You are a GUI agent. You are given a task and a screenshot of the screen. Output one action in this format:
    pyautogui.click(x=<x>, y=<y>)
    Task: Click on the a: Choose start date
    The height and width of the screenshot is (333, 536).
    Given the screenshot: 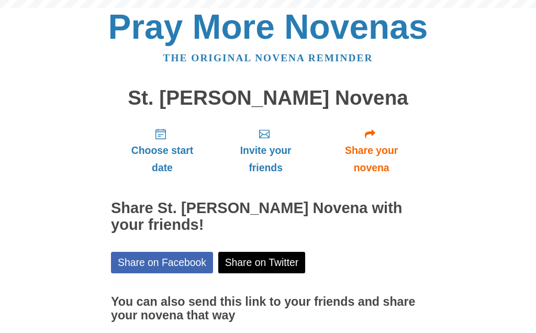 What is the action you would take?
    pyautogui.click(x=162, y=150)
    